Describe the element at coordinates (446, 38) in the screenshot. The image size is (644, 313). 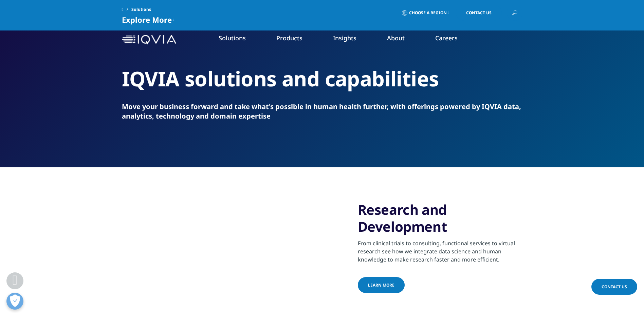
I see `a: Careers` at that location.